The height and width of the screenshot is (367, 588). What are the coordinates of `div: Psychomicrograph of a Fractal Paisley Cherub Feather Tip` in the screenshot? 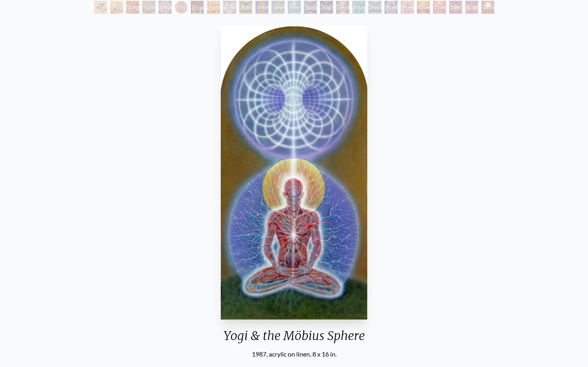 It's located at (117, 7).